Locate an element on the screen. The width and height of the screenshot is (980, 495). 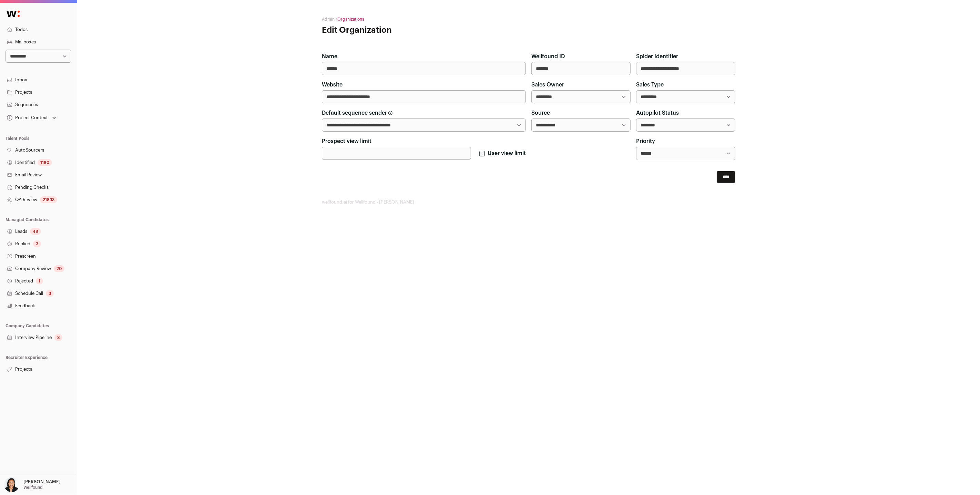
label: Autopilot Status is located at coordinates (658, 113).